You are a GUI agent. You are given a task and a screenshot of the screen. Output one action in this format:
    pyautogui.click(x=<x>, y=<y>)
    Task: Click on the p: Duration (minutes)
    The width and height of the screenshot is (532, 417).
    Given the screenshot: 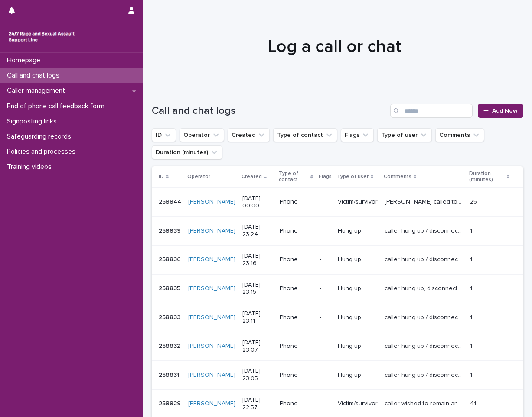 What is the action you would take?
    pyautogui.click(x=487, y=177)
    